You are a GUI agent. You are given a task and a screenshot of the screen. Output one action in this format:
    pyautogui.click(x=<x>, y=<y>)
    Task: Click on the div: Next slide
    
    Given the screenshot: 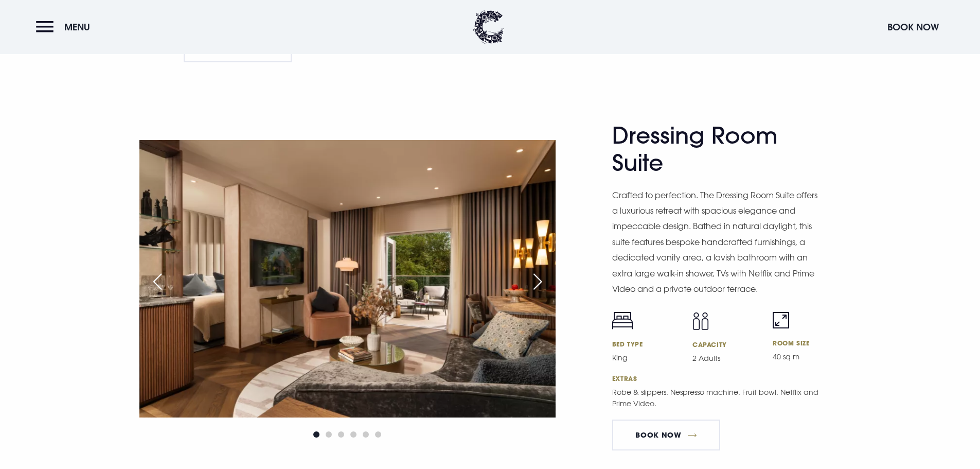 What is the action you would take?
    pyautogui.click(x=537, y=282)
    